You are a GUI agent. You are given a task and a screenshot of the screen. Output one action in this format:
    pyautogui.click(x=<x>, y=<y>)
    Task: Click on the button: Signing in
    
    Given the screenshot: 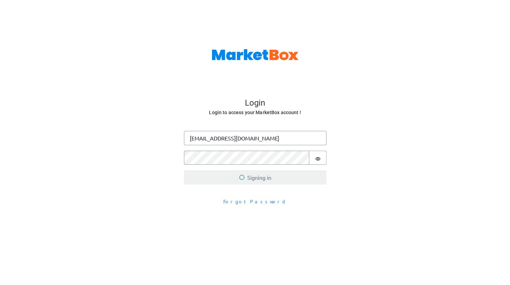 What is the action you would take?
    pyautogui.click(x=255, y=178)
    